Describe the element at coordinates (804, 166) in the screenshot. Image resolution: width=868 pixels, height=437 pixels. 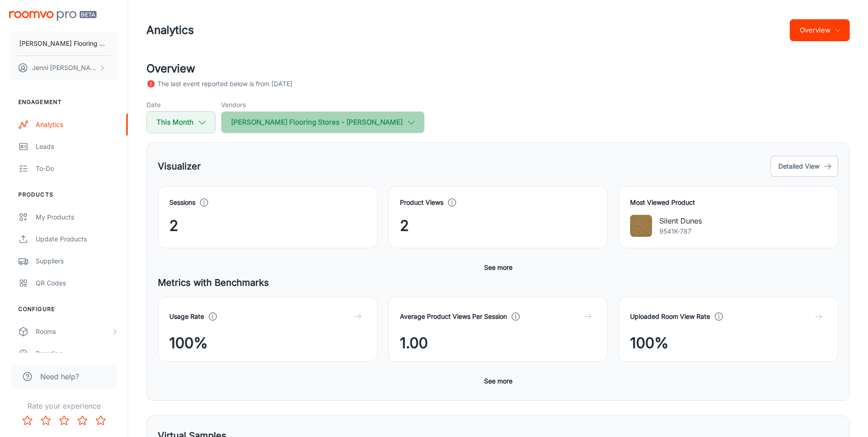
I see `button: Detailed View` at that location.